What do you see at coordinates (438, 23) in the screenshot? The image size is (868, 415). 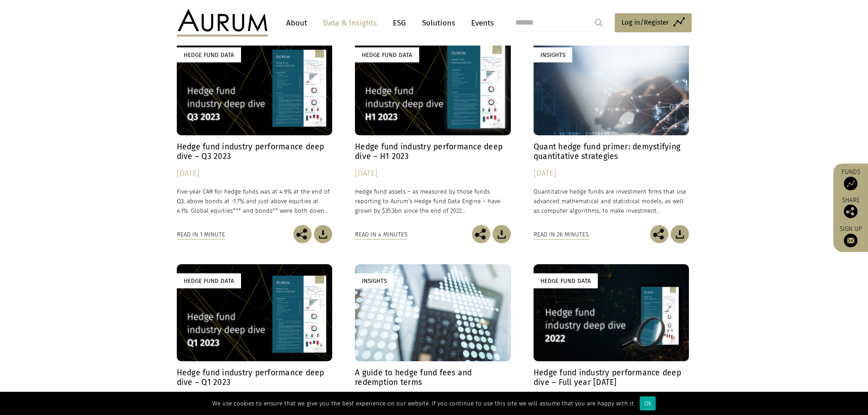 I see `a: Solutions` at bounding box center [438, 23].